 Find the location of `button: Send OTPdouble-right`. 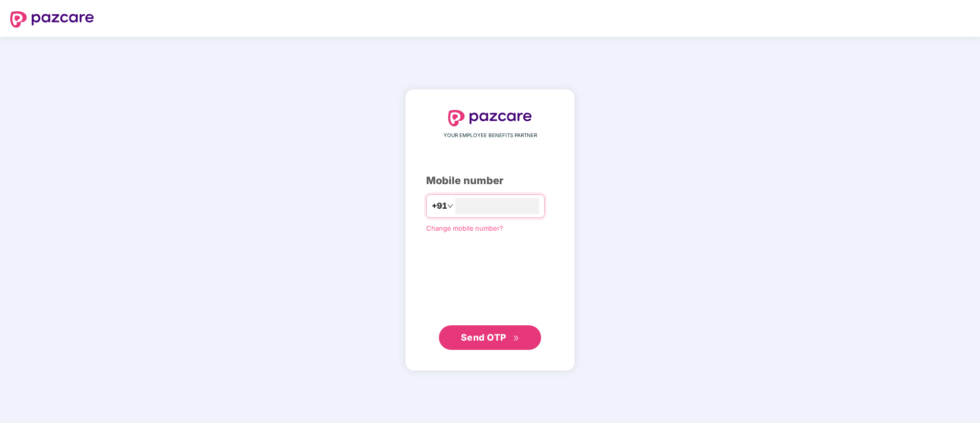

button: Send OTPdouble-right is located at coordinates (490, 337).